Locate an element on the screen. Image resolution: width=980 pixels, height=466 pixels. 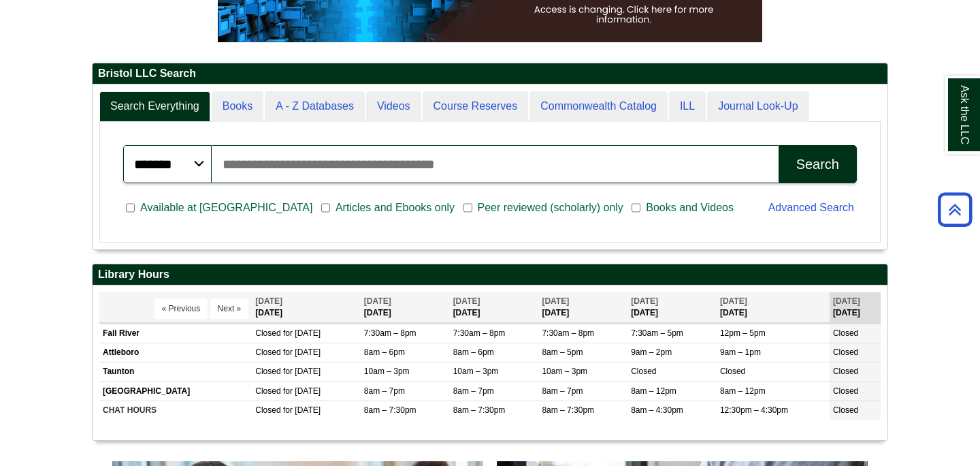
a: Search Everything is located at coordinates (154, 106).